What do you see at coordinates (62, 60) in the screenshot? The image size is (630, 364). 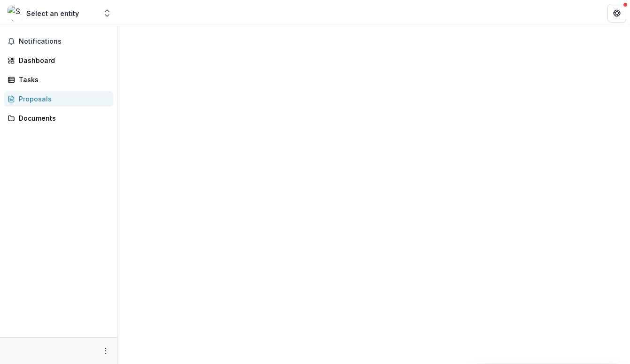 I see `div: Dashboard` at bounding box center [62, 60].